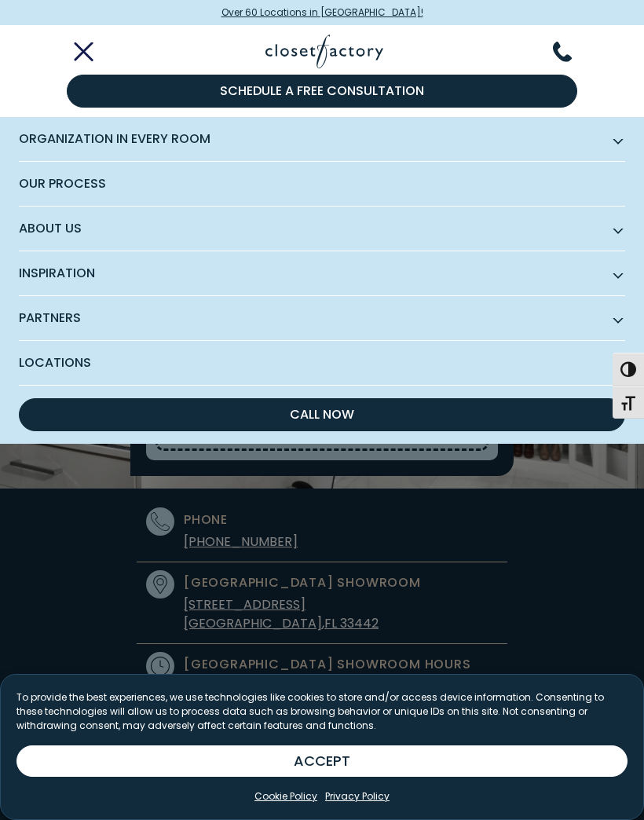 The width and height of the screenshot is (644, 820). What do you see at coordinates (322, 318) in the screenshot?
I see `span: Partners` at bounding box center [322, 318].